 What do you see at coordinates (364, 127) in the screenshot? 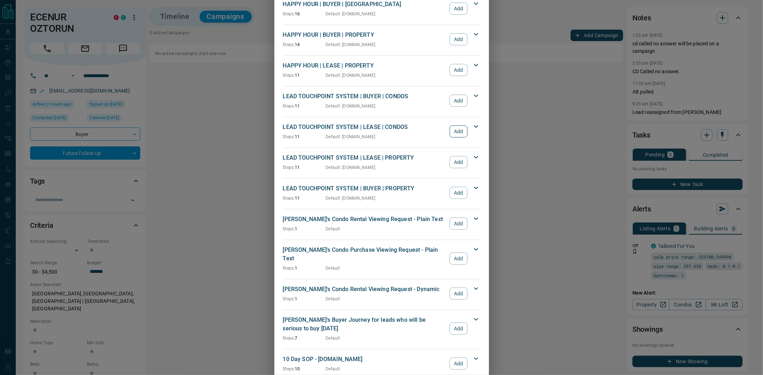
I see `p: LEAD TOUCHPOINT SYSTEM | LEASE | CONDOS` at bounding box center [364, 127].